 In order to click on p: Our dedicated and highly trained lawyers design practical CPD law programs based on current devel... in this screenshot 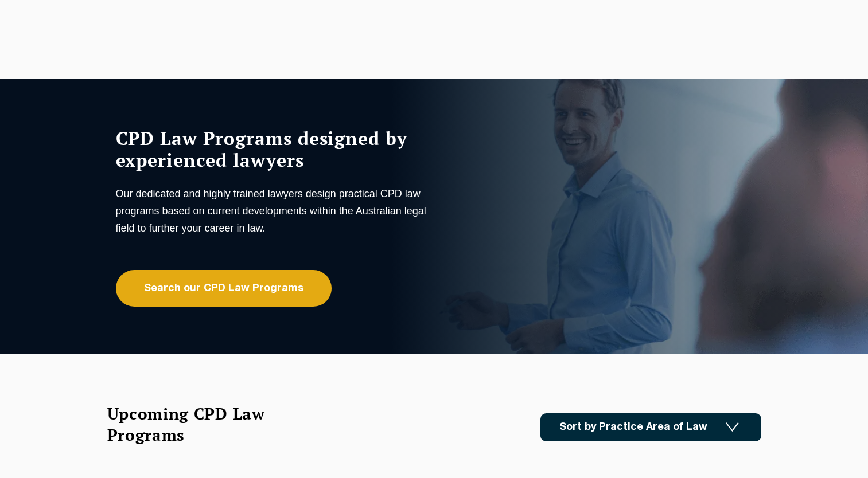, I will do `click(274, 211)`.